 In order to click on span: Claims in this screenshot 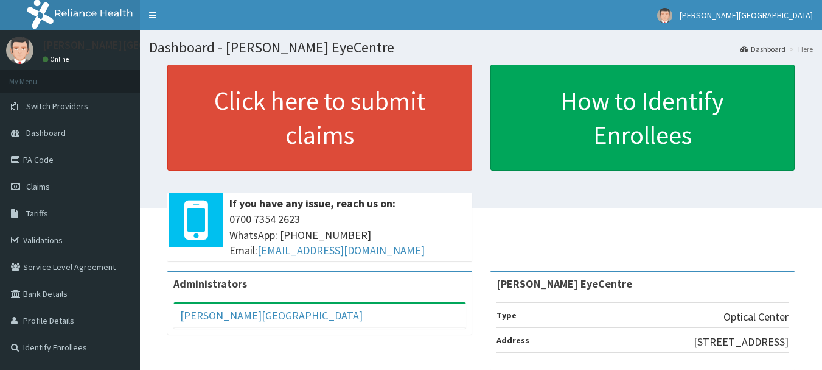, I will do `click(38, 186)`.